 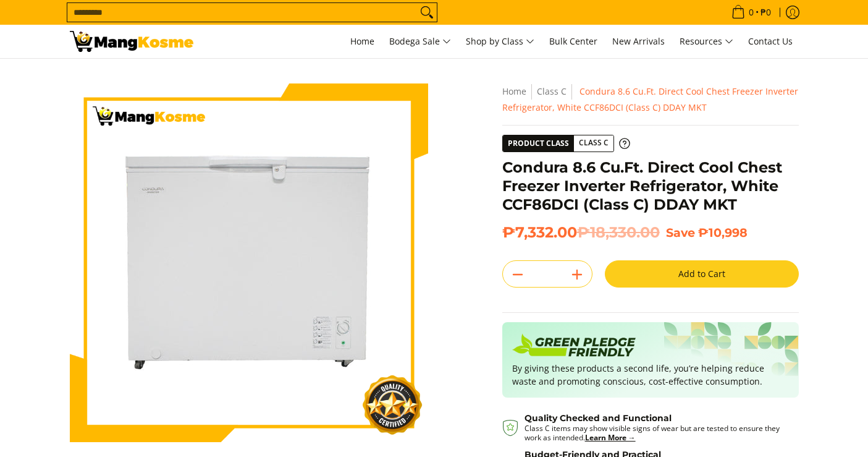 What do you see at coordinates (650, 186) in the screenshot?
I see `h1: Condura 8.6 Cu.Ft. Direct Cool Chest Freezer Inverter Refrigerator, White CCF86DCI (Class C) DDAY...` at bounding box center [650, 186].